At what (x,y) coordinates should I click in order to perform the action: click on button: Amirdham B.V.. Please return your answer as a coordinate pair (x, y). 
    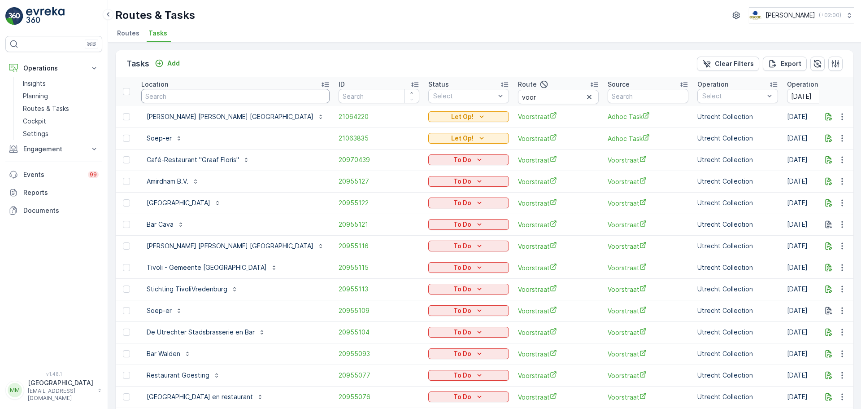
    Looking at the image, I should click on (173, 181).